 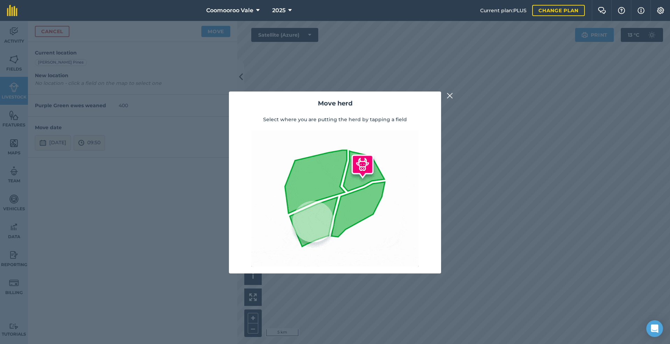 I want to click on span: 2025, so click(x=279, y=10).